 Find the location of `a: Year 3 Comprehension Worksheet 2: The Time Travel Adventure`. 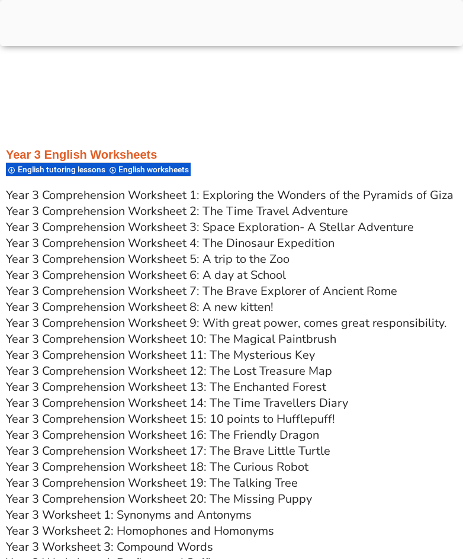

a: Year 3 Comprehension Worksheet 2: The Time Travel Adventure is located at coordinates (177, 211).